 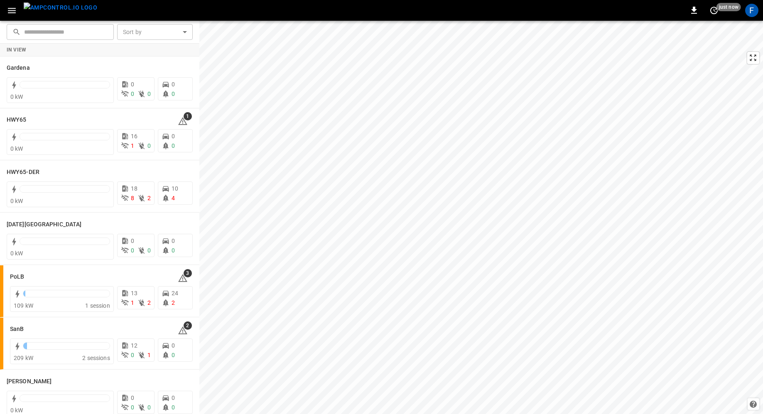 I want to click on span: 2 sessions, so click(x=96, y=358).